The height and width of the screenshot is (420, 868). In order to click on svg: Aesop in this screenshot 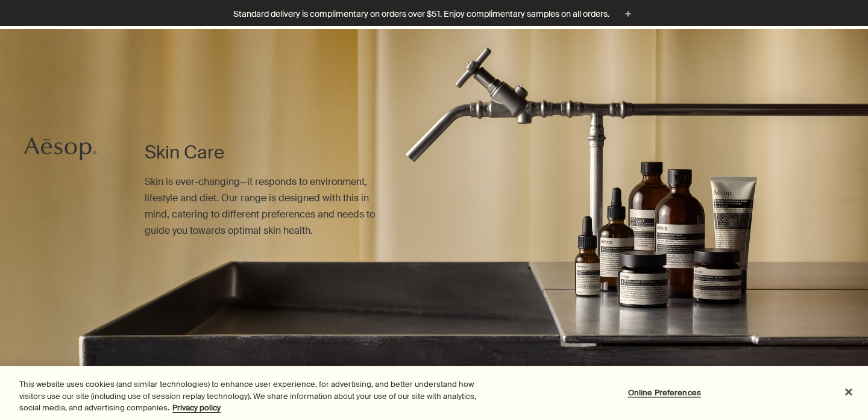, I will do `click(61, 149)`.